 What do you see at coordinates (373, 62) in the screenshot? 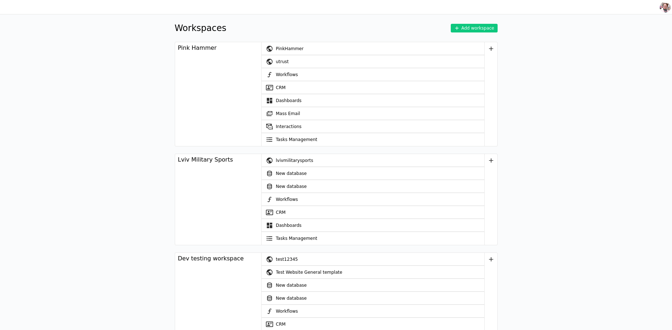
I see `a: utrust` at bounding box center [373, 62].